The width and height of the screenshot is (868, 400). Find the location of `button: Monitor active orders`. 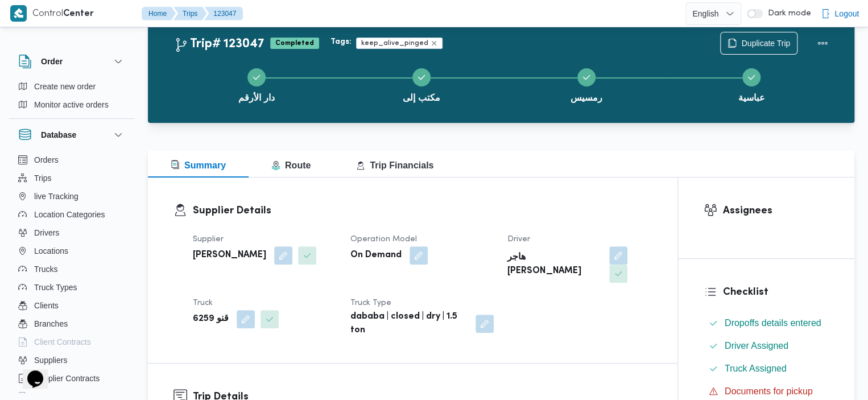

button: Monitor active orders is located at coordinates (71, 104).